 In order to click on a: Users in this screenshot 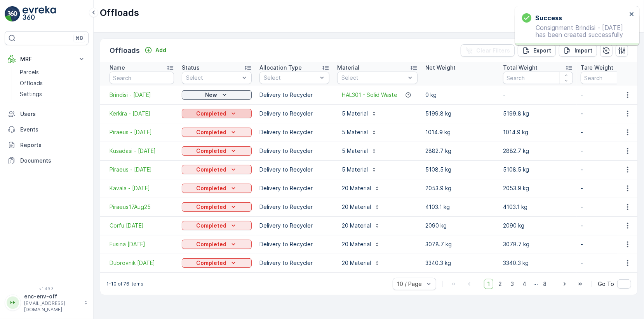, I will do `click(46, 113)`.